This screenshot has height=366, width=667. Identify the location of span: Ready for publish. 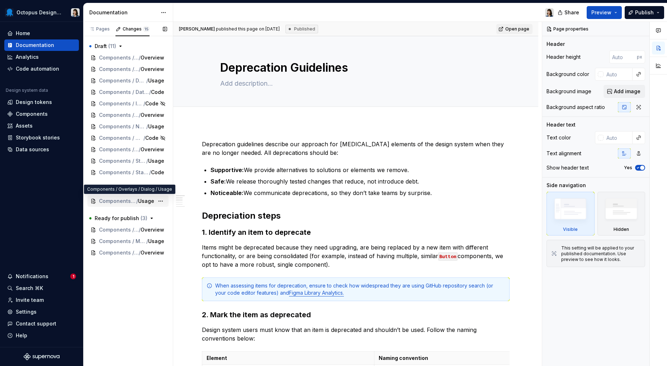
(121, 219).